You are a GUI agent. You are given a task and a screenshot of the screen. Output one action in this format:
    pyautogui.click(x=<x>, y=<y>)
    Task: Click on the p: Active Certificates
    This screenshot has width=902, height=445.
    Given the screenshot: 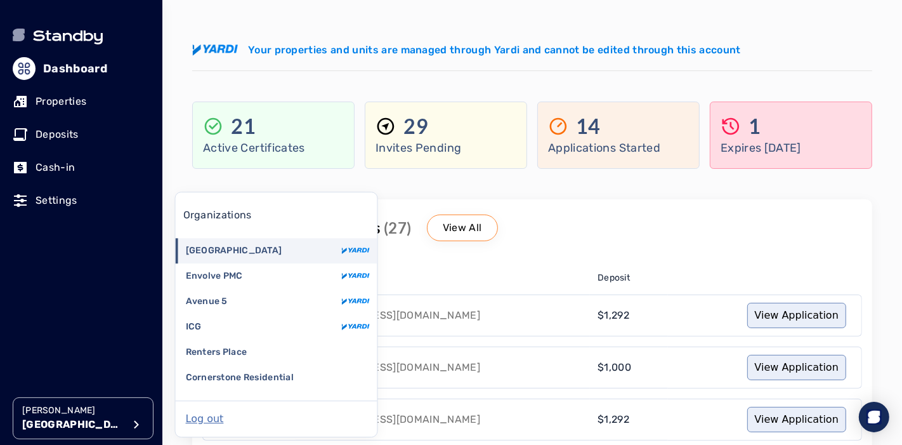 What is the action you would take?
    pyautogui.click(x=273, y=148)
    